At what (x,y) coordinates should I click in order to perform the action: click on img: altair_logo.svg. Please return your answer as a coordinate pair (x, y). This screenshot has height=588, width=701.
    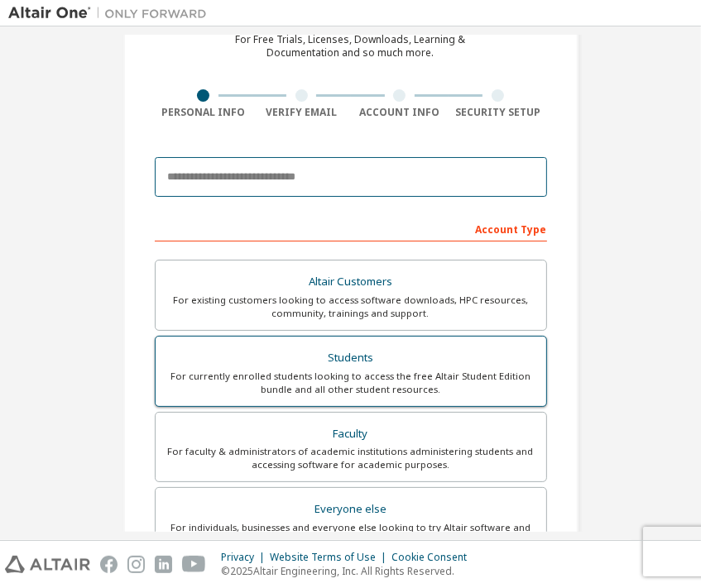
    Looking at the image, I should click on (47, 565).